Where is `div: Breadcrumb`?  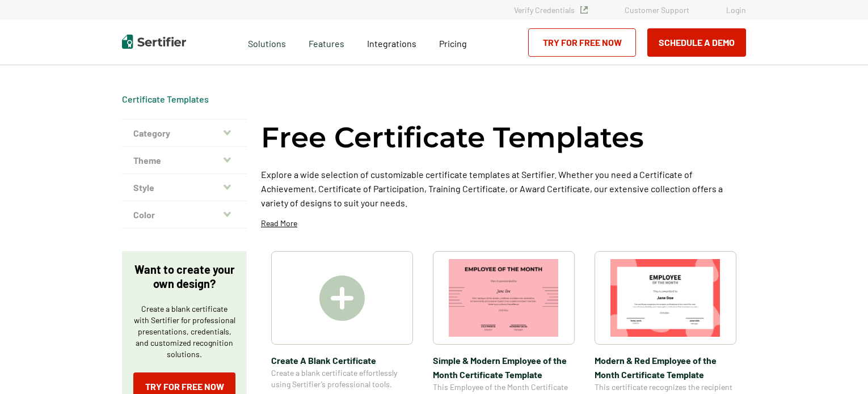 div: Breadcrumb is located at coordinates (165, 99).